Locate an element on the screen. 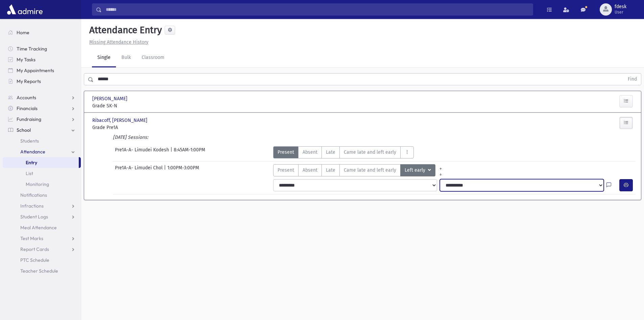 The image size is (644, 320). button: Left early is located at coordinates (417, 170).